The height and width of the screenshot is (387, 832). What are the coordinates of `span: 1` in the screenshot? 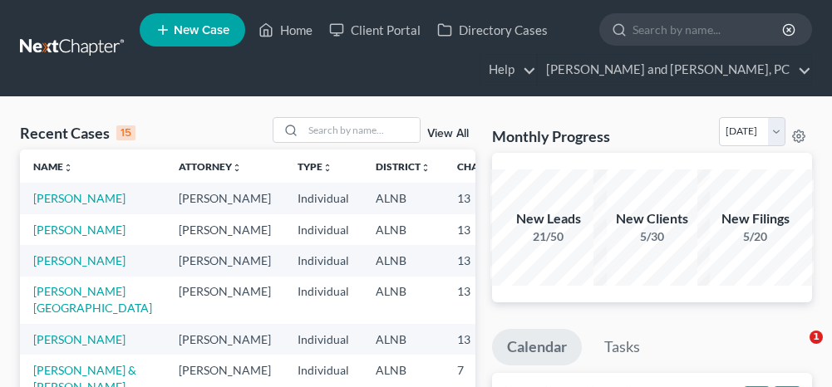 It's located at (816, 337).